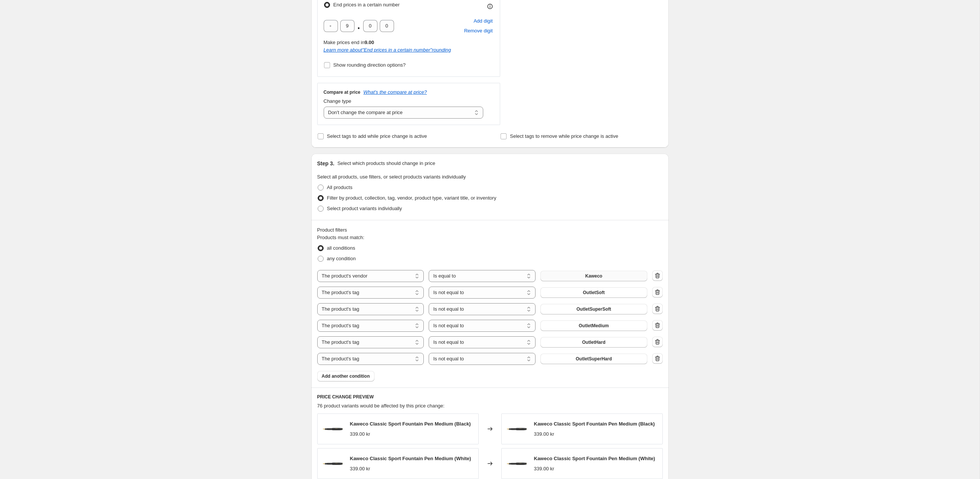 The width and height of the screenshot is (980, 479). What do you see at coordinates (377, 136) in the screenshot?
I see `span: Select tags to add while price change is active` at bounding box center [377, 136].